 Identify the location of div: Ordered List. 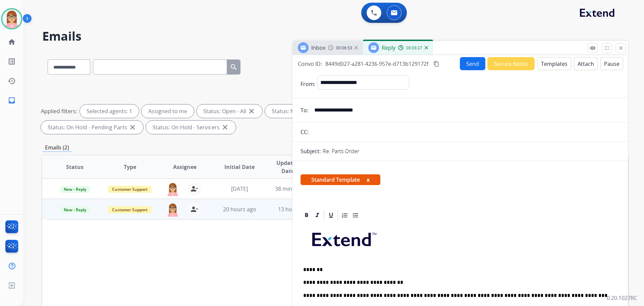
(345, 215).